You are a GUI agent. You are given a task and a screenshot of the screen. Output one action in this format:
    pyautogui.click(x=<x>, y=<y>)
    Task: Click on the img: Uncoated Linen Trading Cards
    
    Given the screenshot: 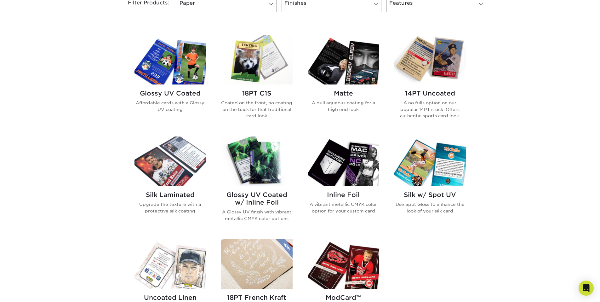 What is the action you would take?
    pyautogui.click(x=170, y=263)
    